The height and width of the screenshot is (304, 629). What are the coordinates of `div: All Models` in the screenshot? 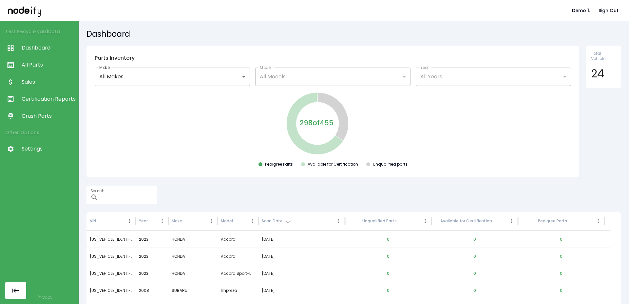 It's located at (333, 77).